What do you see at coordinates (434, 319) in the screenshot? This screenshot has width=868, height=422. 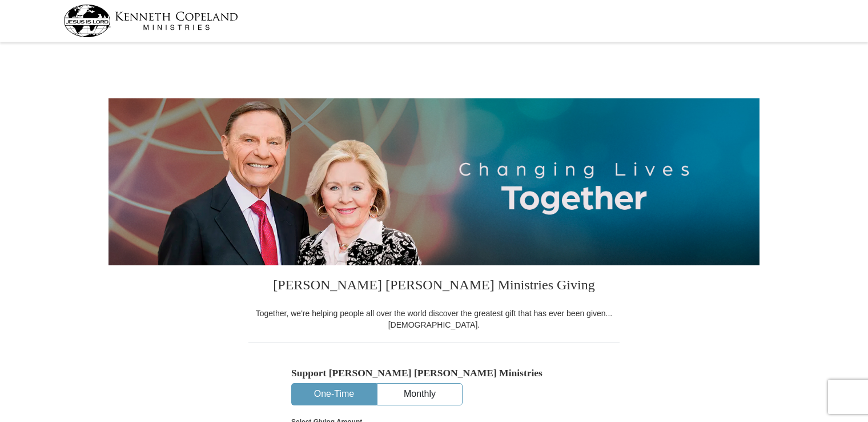 I see `div: Together, we're helping people all over the world discover the greatest gift that has ever been g...` at bounding box center [434, 319].